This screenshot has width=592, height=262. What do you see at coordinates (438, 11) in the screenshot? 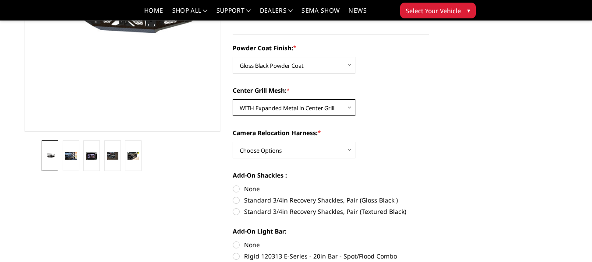
I see `button: Select Your Vehicle` at bounding box center [438, 11].